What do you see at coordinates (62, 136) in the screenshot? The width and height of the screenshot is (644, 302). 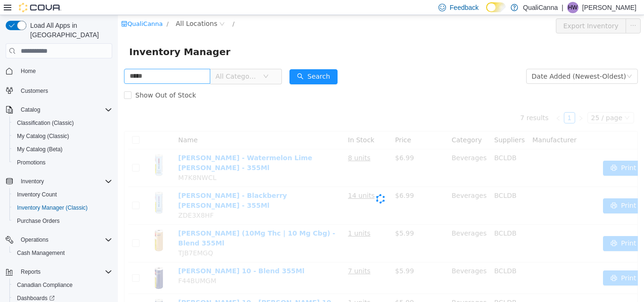 I see `button: My Catalog (Classic)` at bounding box center [62, 136].